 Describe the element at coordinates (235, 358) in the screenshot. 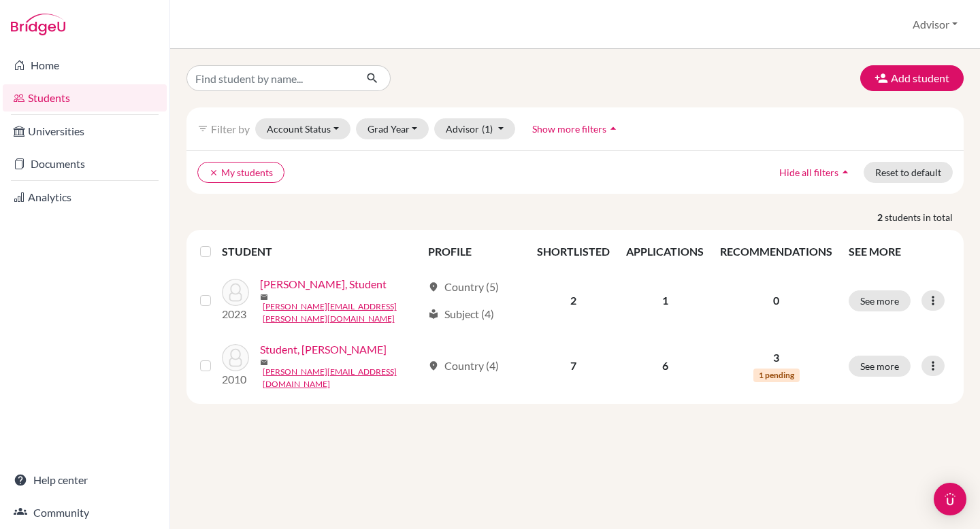

I see `img: Student, Federico` at that location.